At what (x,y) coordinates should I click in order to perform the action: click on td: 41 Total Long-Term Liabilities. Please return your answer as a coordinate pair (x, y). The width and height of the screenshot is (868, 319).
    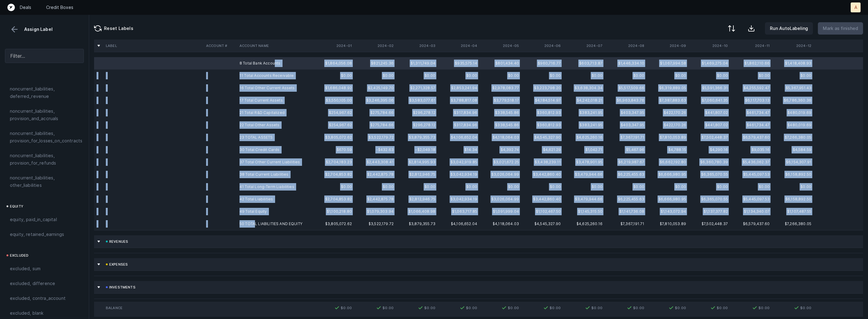
    Looking at the image, I should click on (275, 187).